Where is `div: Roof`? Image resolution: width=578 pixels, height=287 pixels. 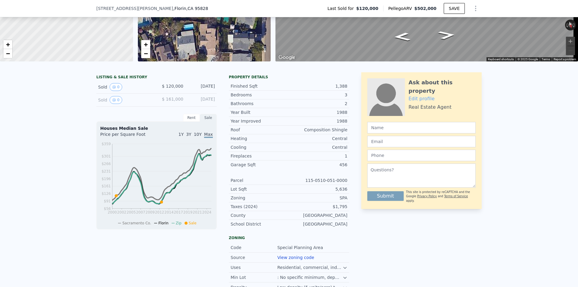 div: Roof is located at coordinates (260, 130).